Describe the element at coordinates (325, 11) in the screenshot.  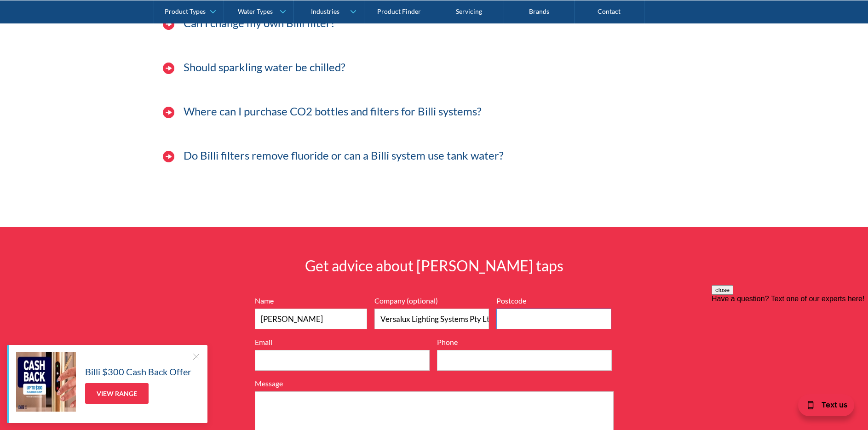
I see `div: Industries` at that location.